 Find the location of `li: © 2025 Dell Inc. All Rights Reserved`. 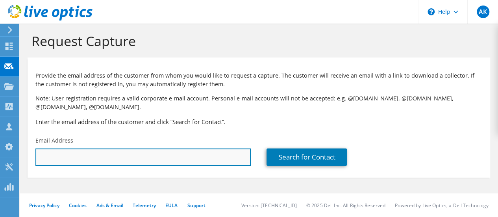

li: © 2025 Dell Inc. All Rights Reserved is located at coordinates (346, 205).